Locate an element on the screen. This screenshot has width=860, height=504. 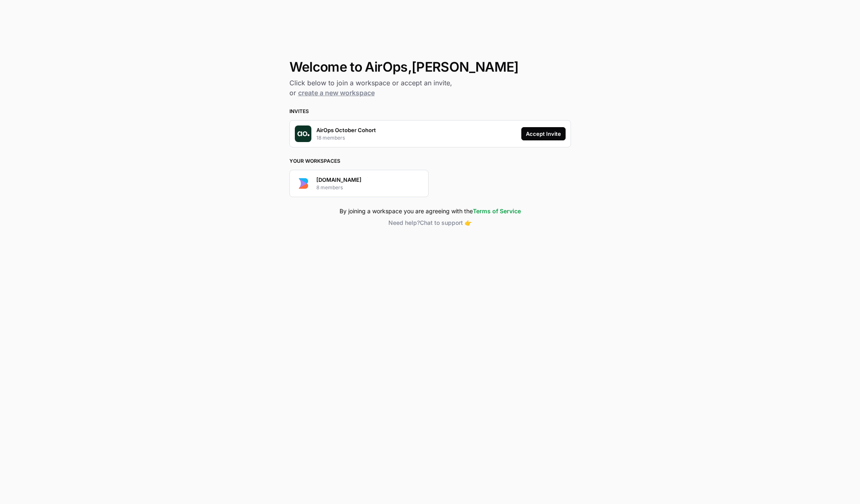
a: create a new workspace is located at coordinates (336, 93).